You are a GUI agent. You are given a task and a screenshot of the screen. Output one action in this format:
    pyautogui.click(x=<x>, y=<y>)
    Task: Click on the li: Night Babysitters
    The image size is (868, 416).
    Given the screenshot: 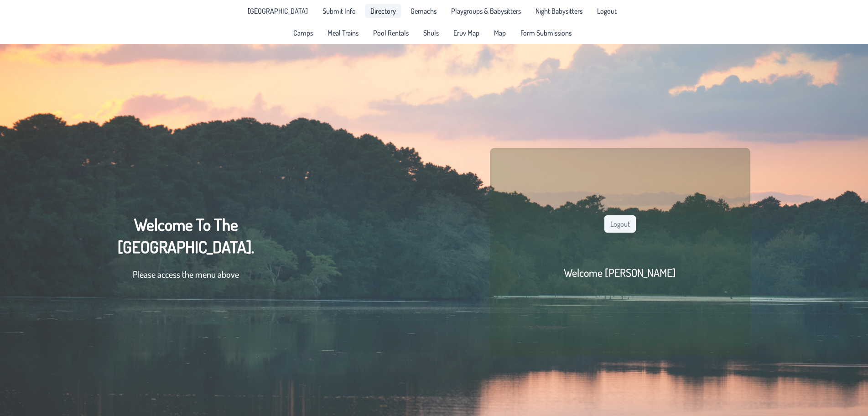 What is the action you would take?
    pyautogui.click(x=559, y=11)
    